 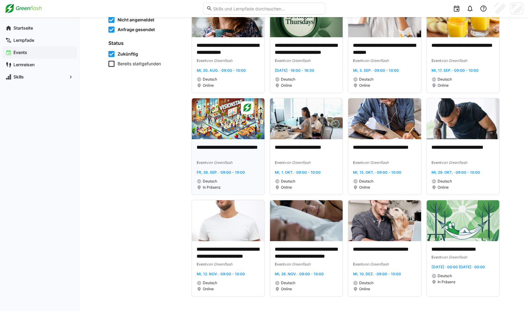 I want to click on span: Mi, 10. Dez. · 09:00 - 10:00, so click(x=377, y=274).